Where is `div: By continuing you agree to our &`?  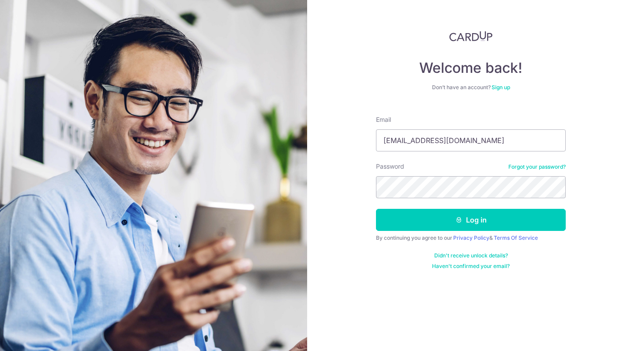
div: By continuing you agree to our & is located at coordinates (471, 238).